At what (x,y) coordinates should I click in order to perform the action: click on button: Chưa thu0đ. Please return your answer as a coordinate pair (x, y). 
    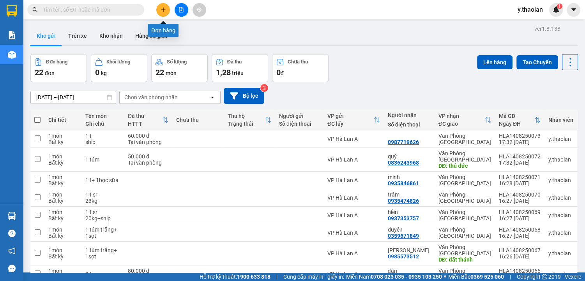
    Looking at the image, I should click on (300, 68).